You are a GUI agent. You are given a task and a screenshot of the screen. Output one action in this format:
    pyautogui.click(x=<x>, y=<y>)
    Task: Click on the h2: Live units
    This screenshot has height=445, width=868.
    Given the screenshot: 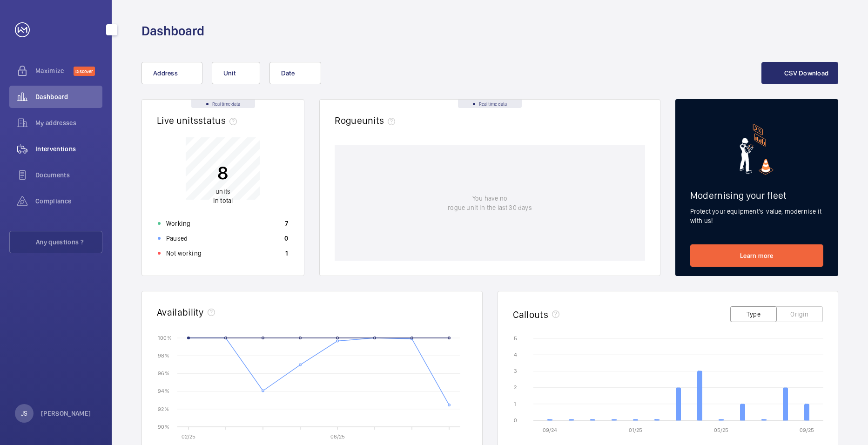 What is the action you would take?
    pyautogui.click(x=199, y=120)
    